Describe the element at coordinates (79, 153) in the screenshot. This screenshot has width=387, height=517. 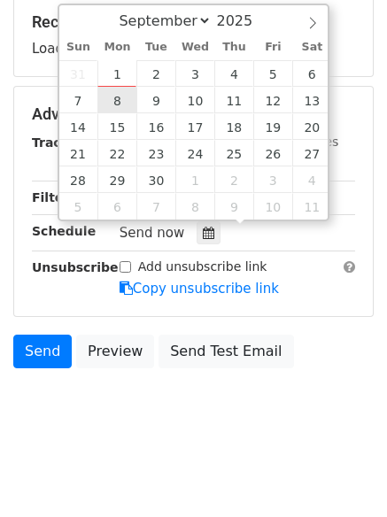
I see `span: September 21, 2025` at that location.